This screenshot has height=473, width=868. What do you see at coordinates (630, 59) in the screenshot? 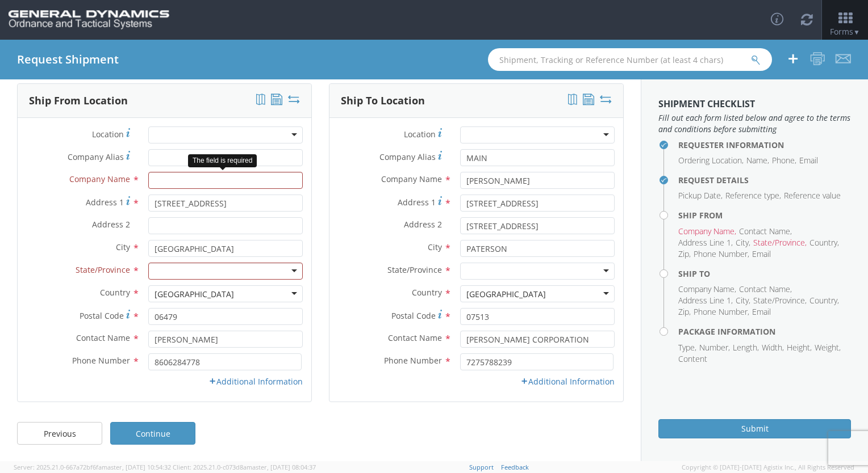
I see `input: Shipment, Tracking or Reference Number (at least 4 chars)` at bounding box center [630, 59].